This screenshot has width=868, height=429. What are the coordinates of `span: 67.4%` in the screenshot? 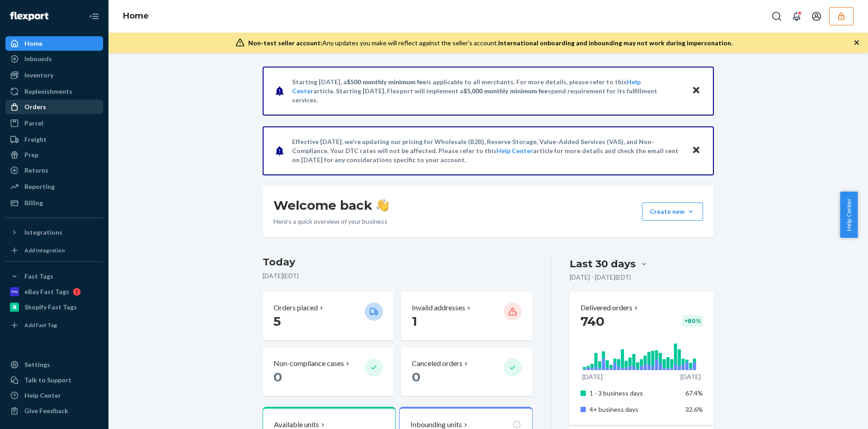 It's located at (694, 392).